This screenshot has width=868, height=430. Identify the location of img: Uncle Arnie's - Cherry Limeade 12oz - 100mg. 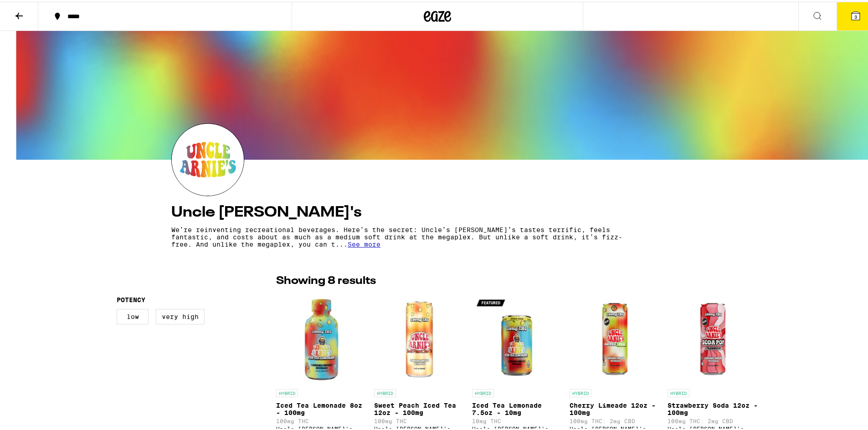
(614, 337).